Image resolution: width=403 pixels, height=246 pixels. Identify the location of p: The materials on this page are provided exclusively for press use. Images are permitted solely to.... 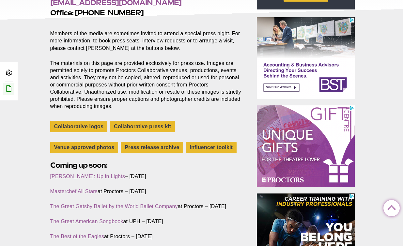
(146, 85).